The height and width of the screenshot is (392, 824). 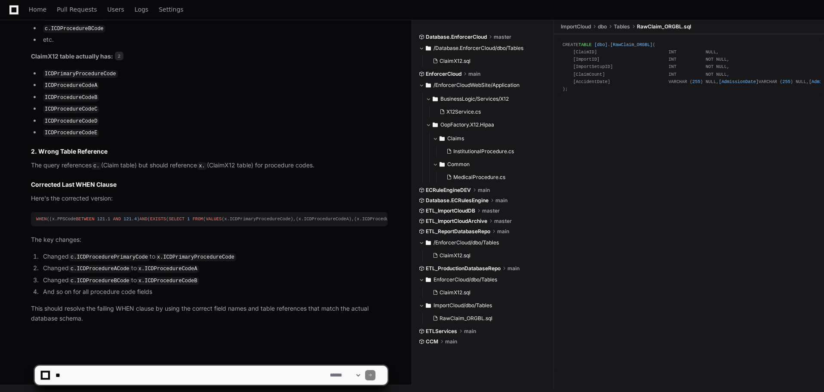 What do you see at coordinates (585, 45) in the screenshot?
I see `span: TABLE` at bounding box center [585, 45].